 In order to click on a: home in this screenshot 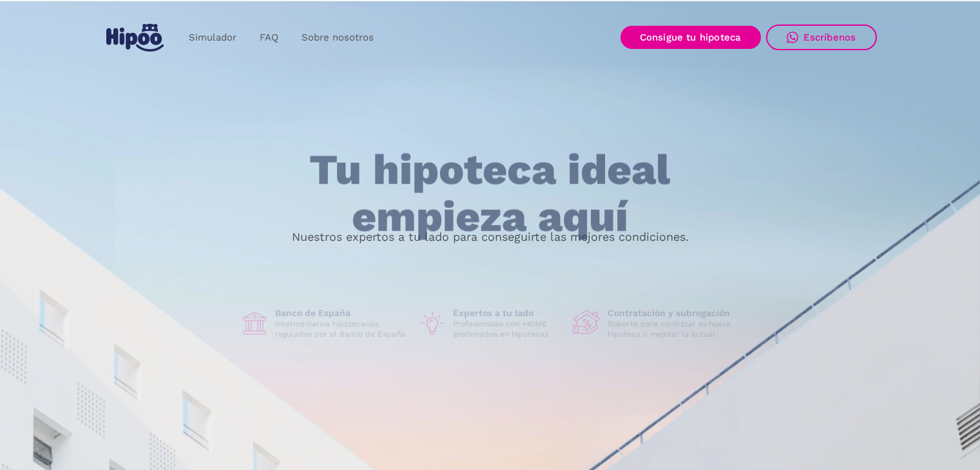, I will do `click(135, 38)`.